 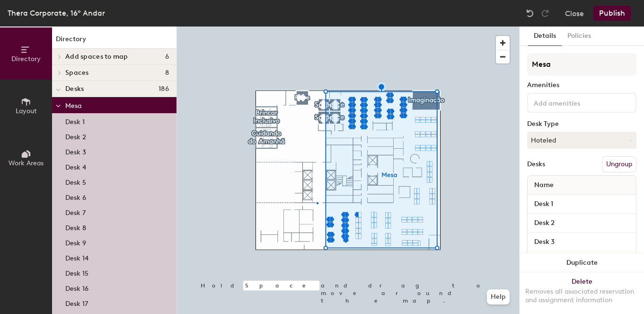 I want to click on p: Desk 2, so click(x=76, y=136).